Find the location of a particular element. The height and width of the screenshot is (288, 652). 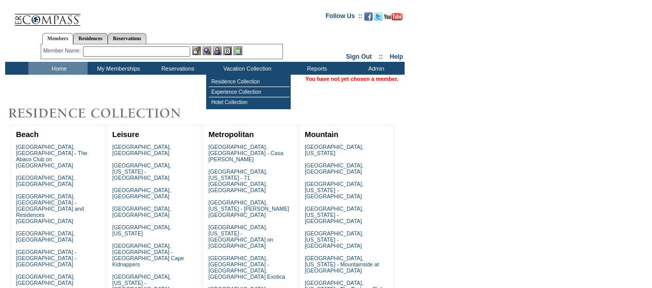

td: My Memberships is located at coordinates (117, 68).